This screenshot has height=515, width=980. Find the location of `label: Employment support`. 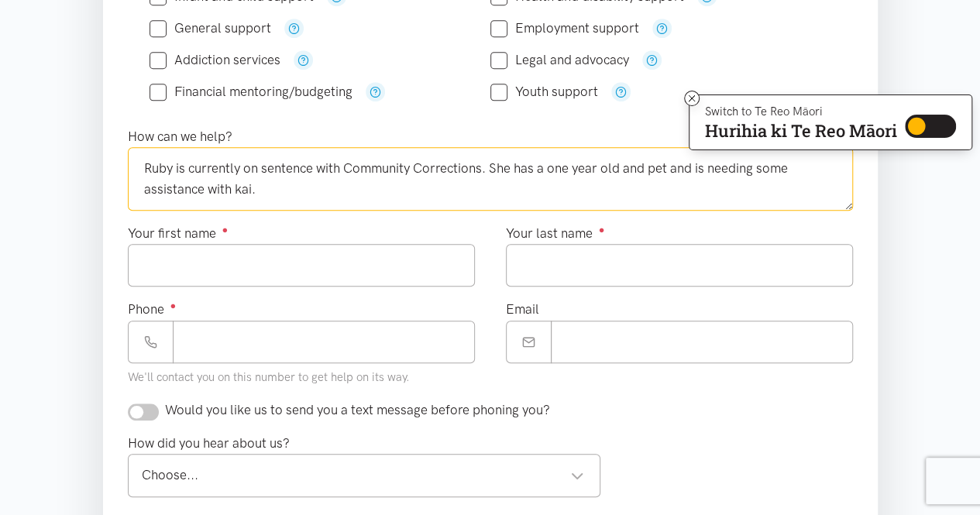

label: Employment support is located at coordinates (565, 28).